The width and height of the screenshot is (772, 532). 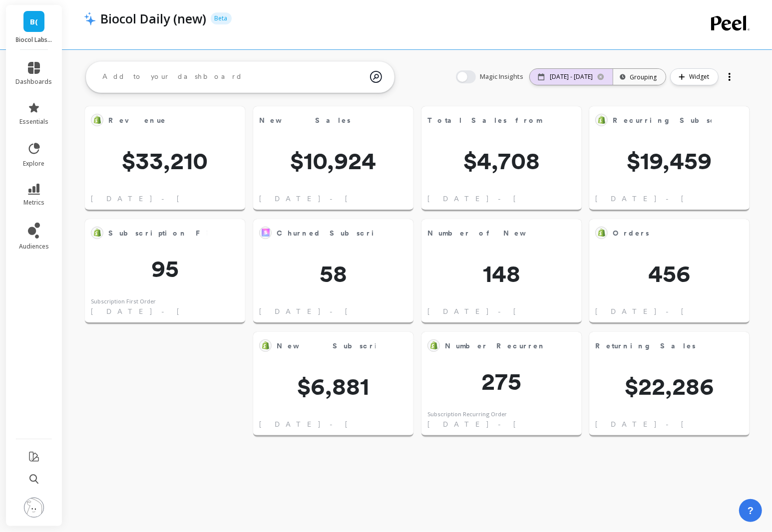 I want to click on button: Widget, so click(x=694, y=77).